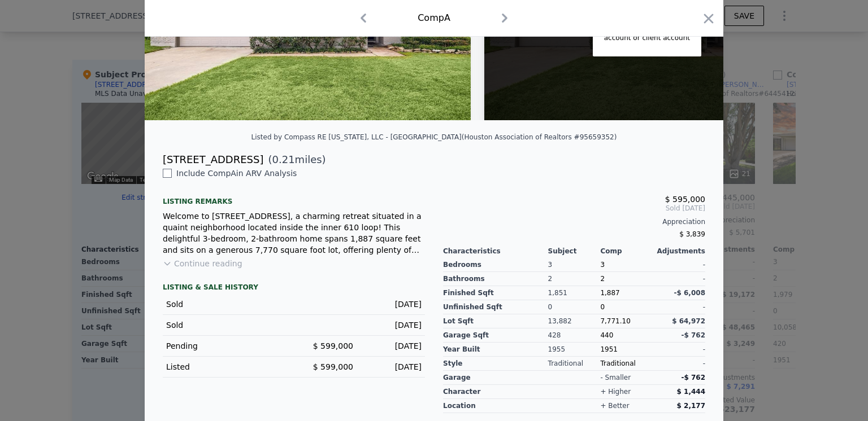 Image resolution: width=868 pixels, height=421 pixels. What do you see at coordinates (574, 350) in the screenshot?
I see `div: 1955` at bounding box center [574, 350].